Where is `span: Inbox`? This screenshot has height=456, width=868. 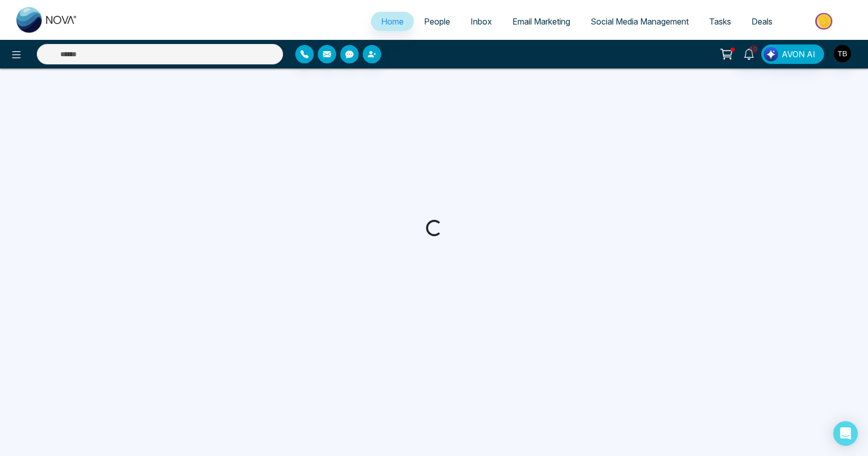
span: Inbox is located at coordinates (482, 22).